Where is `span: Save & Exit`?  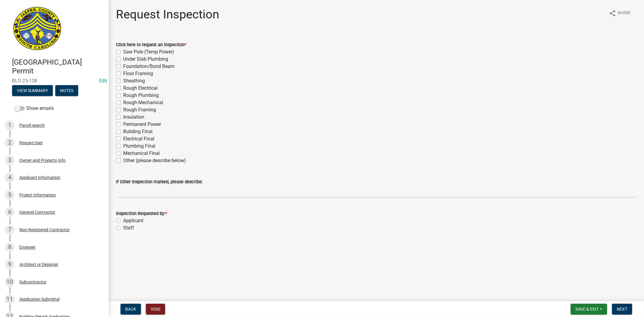 span: Save & Exit is located at coordinates (586, 309).